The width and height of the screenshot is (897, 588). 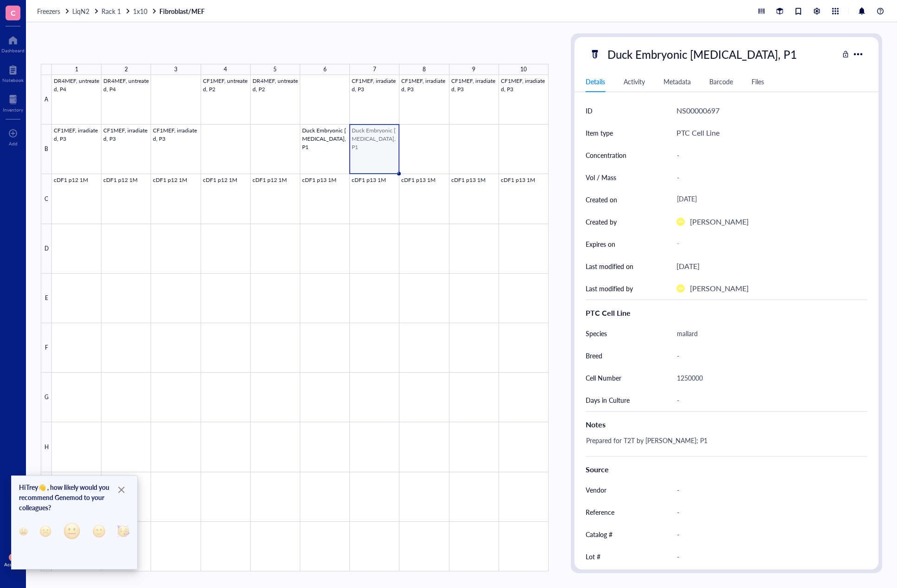 I want to click on a: Fibroblast/MEF, so click(x=183, y=12).